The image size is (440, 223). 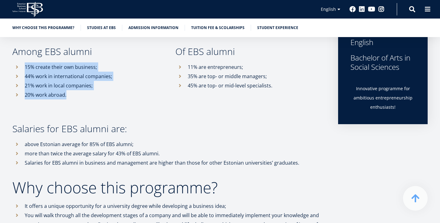 What do you see at coordinates (32, 88) in the screenshot?
I see `span: Impactful Entrepreneurship` at bounding box center [32, 88].